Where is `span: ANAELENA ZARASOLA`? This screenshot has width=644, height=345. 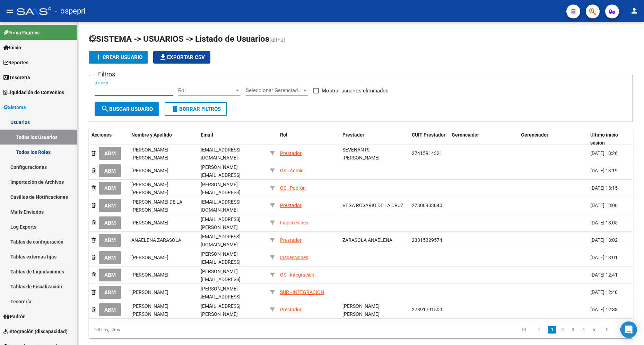 span: ANAELENA ZARASOLA is located at coordinates (157, 240).